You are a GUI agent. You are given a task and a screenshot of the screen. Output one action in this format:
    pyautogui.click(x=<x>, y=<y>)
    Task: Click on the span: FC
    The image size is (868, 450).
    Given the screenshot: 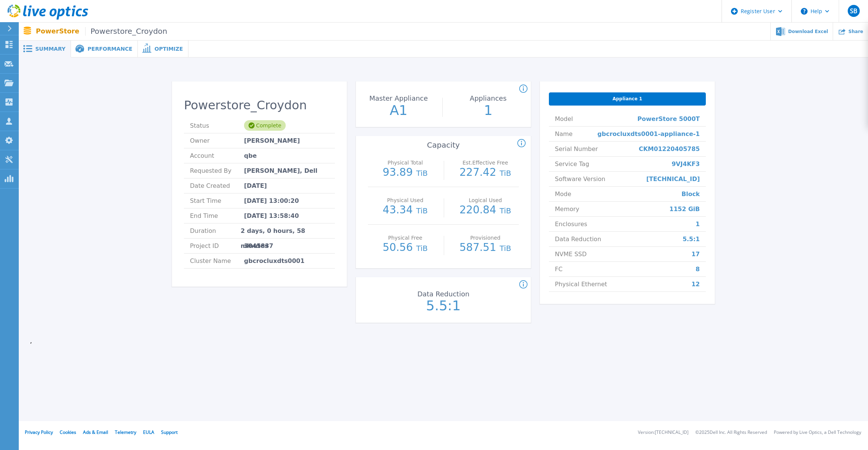 What is the action you would take?
    pyautogui.click(x=559, y=269)
    